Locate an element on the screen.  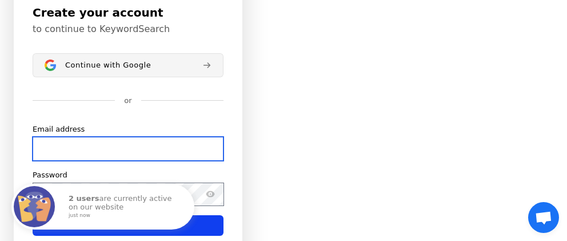
img: Fomo is located at coordinates (34, 206).